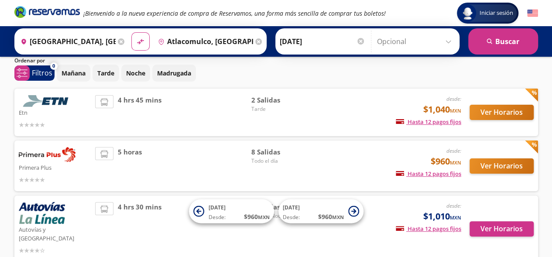  I want to click on p: Madrugada, so click(174, 73).